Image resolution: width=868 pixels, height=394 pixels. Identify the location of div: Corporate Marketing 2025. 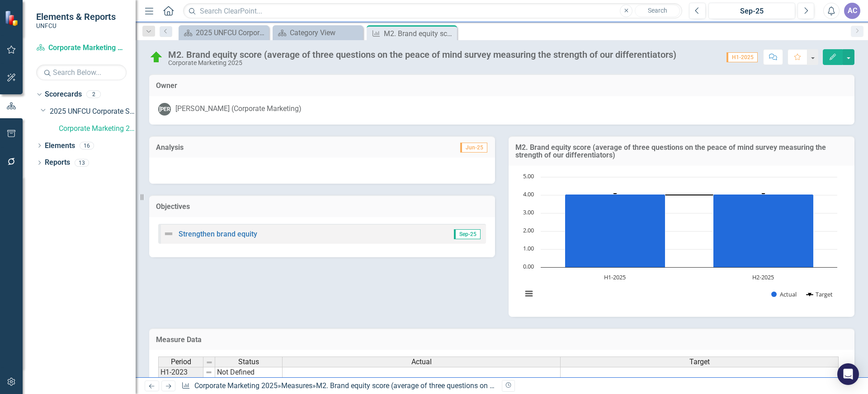
(422, 62).